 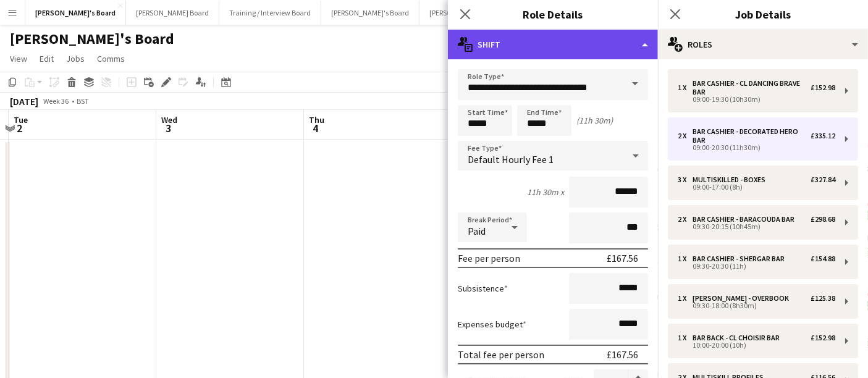 What do you see at coordinates (756, 305) in the screenshot?
I see `div: 09:30-18:00 (8h30m)` at bounding box center [756, 305].